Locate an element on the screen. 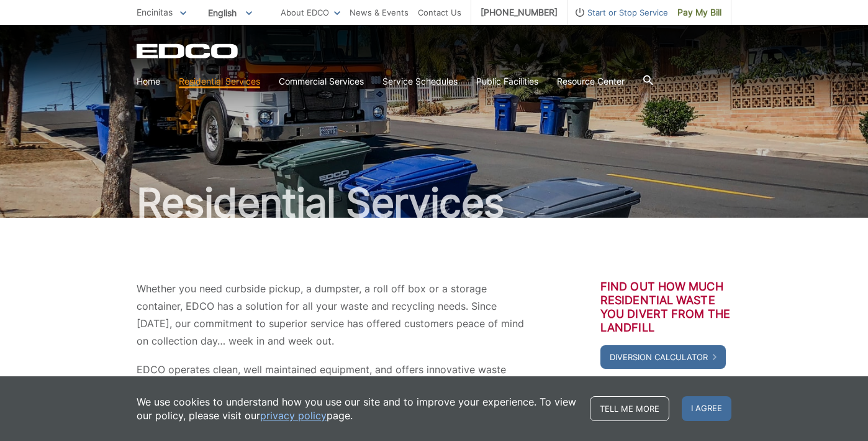 This screenshot has height=441, width=868. a: Public Facilities is located at coordinates (507, 82).